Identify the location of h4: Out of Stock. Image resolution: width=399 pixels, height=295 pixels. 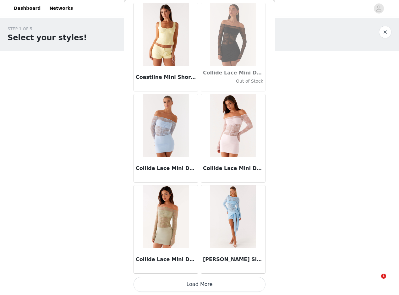
(233, 81).